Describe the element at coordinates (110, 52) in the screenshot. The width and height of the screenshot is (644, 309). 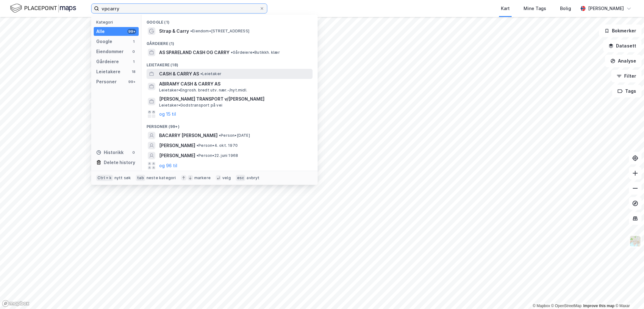
I see `div: Eiendommer` at that location.